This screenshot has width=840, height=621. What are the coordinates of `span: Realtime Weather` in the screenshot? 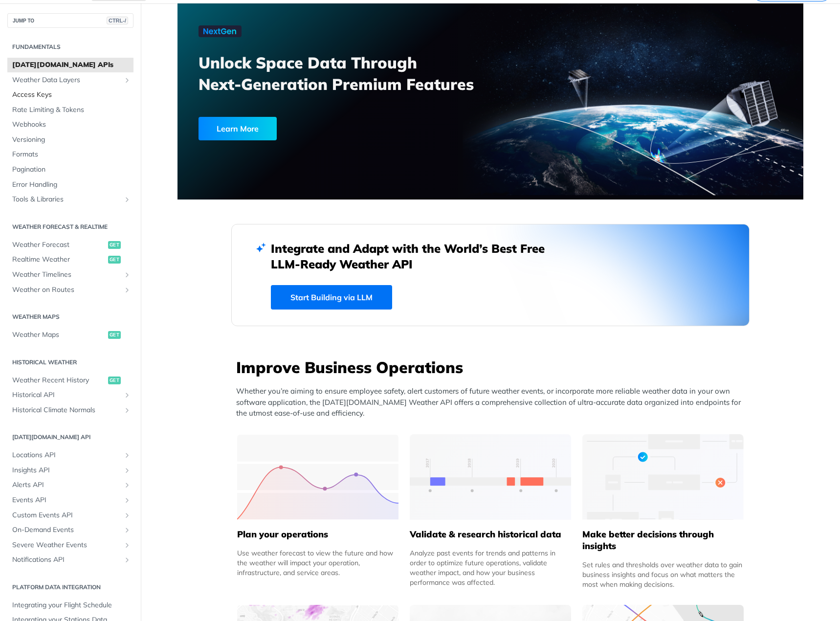 It's located at (58, 260).